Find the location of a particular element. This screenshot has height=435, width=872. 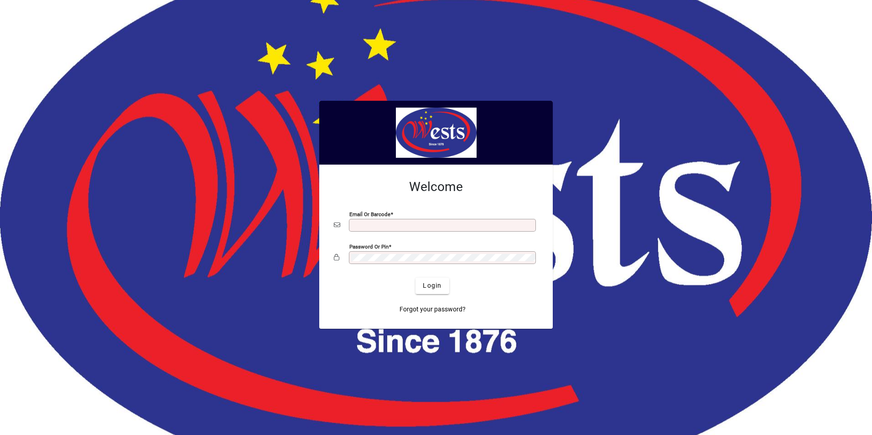

mat-label: Email or Barcode is located at coordinates (370, 214).